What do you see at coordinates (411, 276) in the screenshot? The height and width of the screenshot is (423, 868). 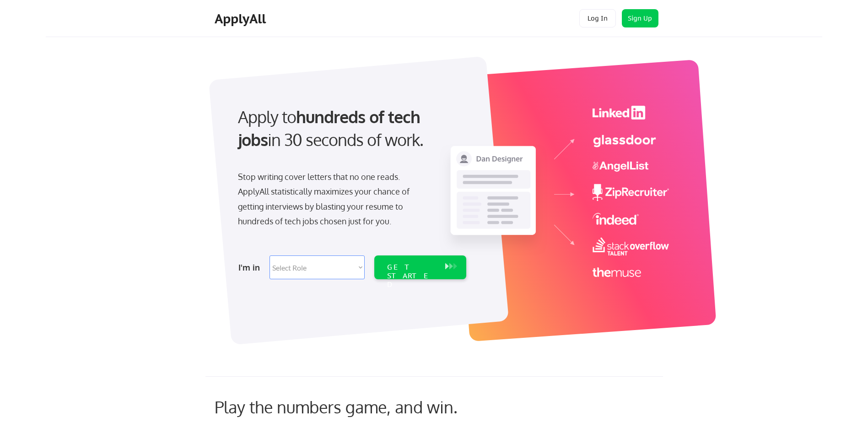 I see `div: GET STARTED` at bounding box center [411, 276].